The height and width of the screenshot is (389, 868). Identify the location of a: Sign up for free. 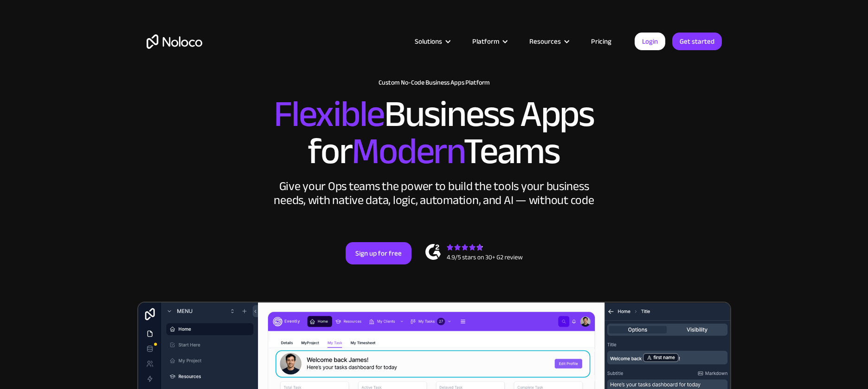
(378, 253).